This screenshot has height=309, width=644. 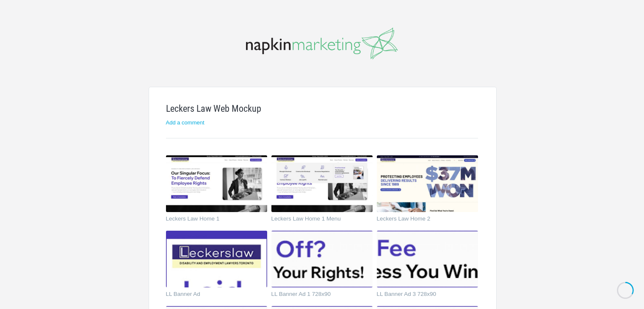 I want to click on a: Leckers Law Home 1 Menu, so click(x=317, y=220).